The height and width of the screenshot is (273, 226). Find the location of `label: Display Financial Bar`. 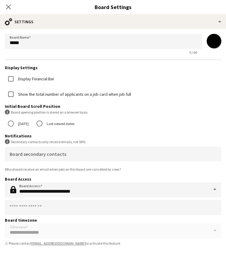

label: Display Financial Bar is located at coordinates (36, 79).